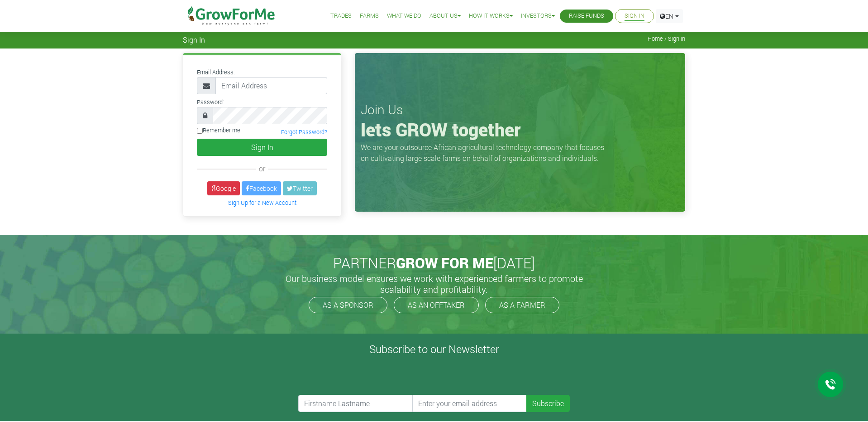  I want to click on a: Trades, so click(341, 16).